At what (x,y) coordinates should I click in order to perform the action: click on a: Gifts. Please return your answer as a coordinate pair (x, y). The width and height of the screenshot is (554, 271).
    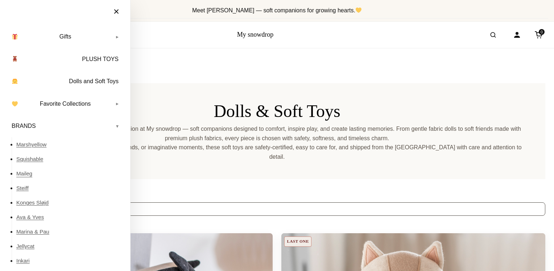
    Looking at the image, I should click on (65, 37).